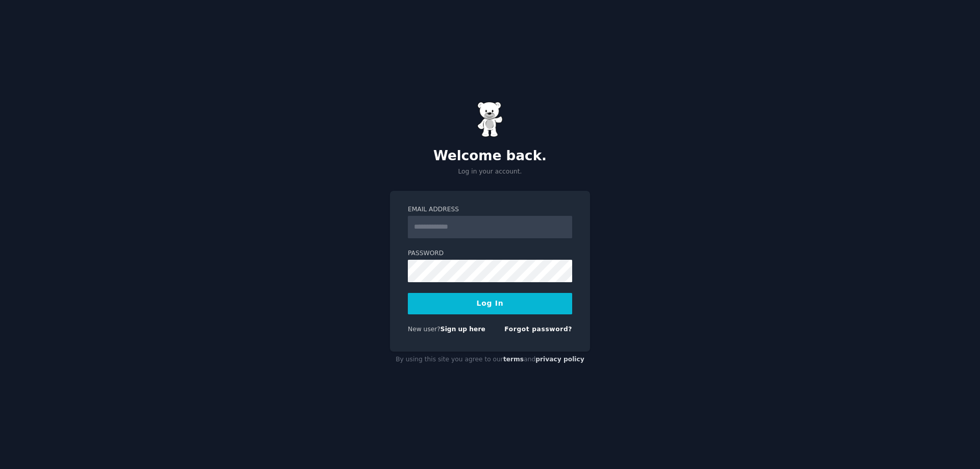  Describe the element at coordinates (490, 210) in the screenshot. I see `label: Email Address` at that location.